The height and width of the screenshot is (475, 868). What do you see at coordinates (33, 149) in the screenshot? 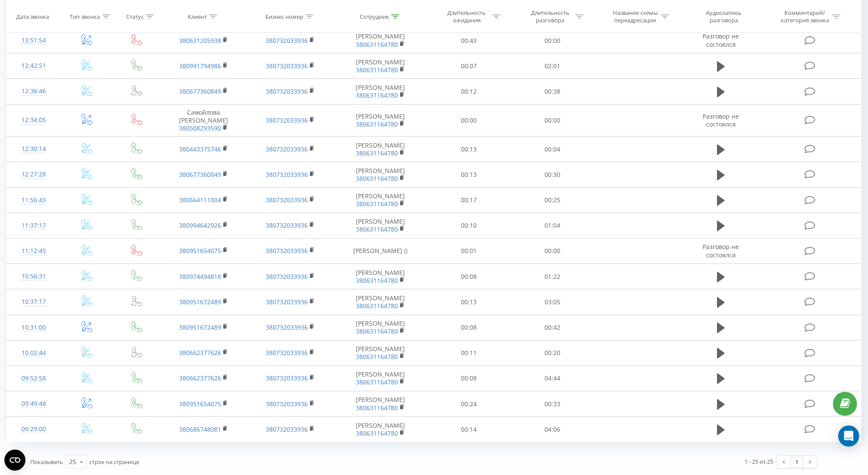
I see `div: 12:30:14` at bounding box center [33, 149].